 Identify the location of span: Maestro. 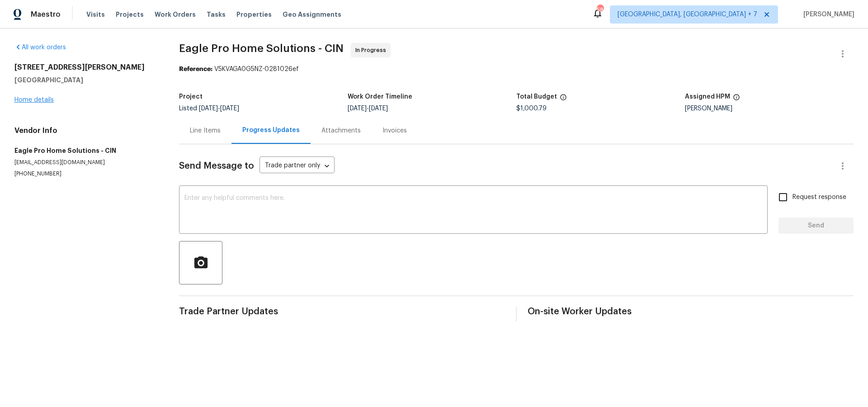
(46, 15).